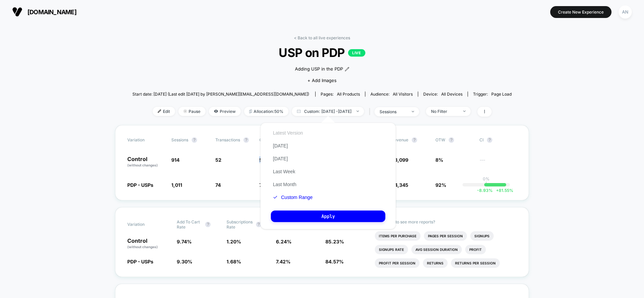 The height and width of the screenshot is (298, 644). I want to click on span: Edit, so click(164, 111).